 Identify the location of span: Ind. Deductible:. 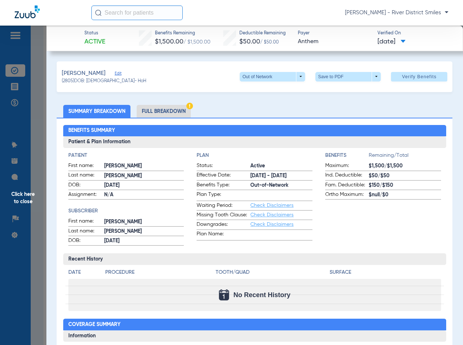
(347, 176).